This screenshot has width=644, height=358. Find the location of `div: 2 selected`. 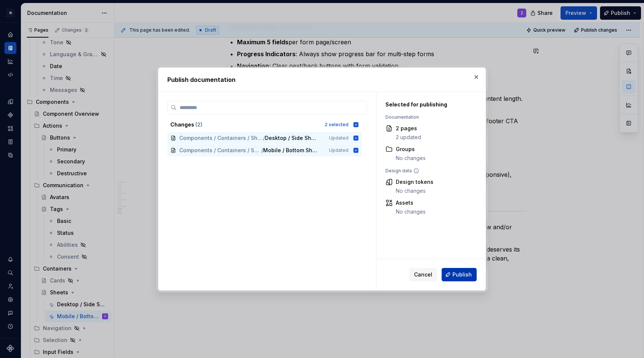

div: 2 selected is located at coordinates (337, 125).